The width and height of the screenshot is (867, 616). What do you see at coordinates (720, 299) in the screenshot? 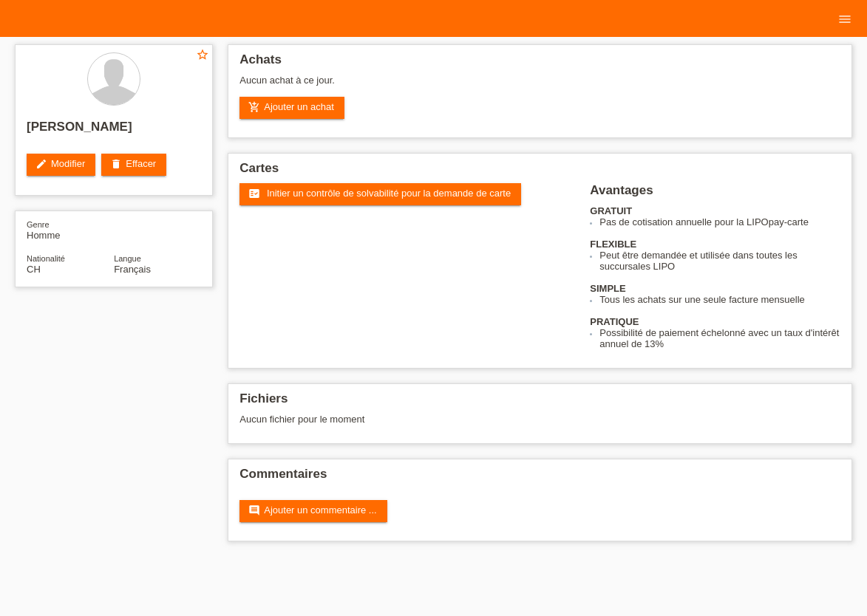
I see `li: Tous les achats sur une seule facture mensuelle` at bounding box center [720, 299].